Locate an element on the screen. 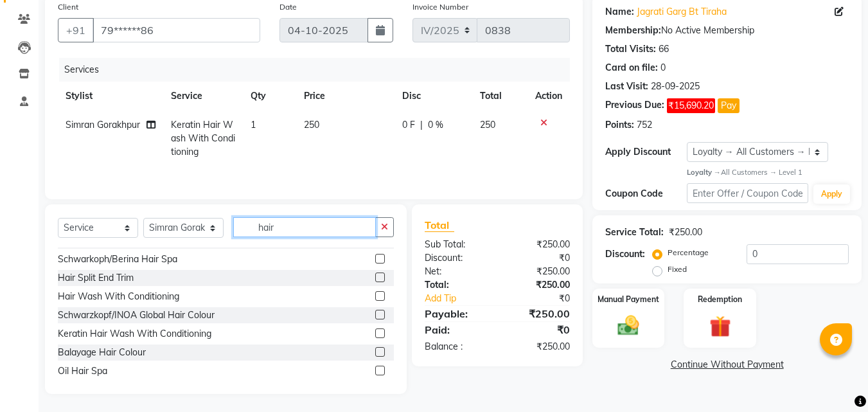  div: Hair Split End Trim is located at coordinates (96, 278).